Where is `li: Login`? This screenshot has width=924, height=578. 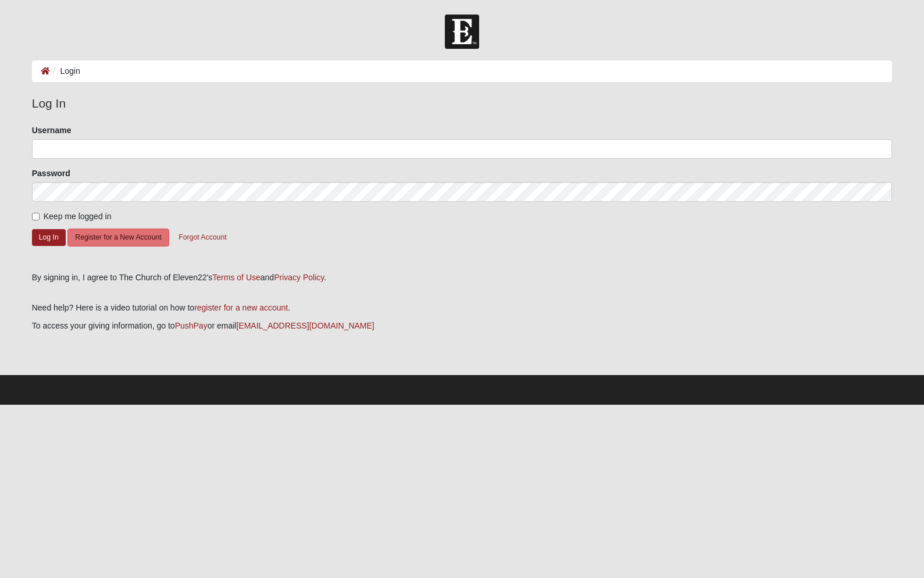 li: Login is located at coordinates (65, 71).